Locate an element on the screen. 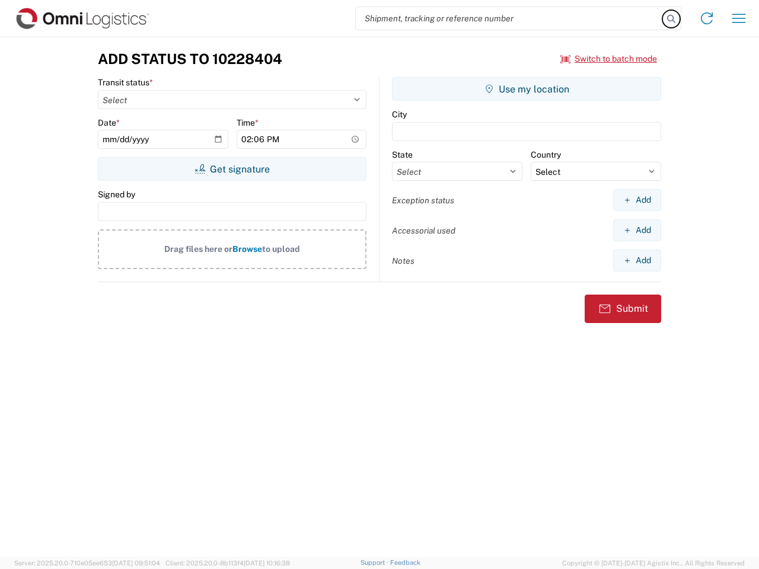 Image resolution: width=759 pixels, height=569 pixels. label: Accessorial used is located at coordinates (423, 231).